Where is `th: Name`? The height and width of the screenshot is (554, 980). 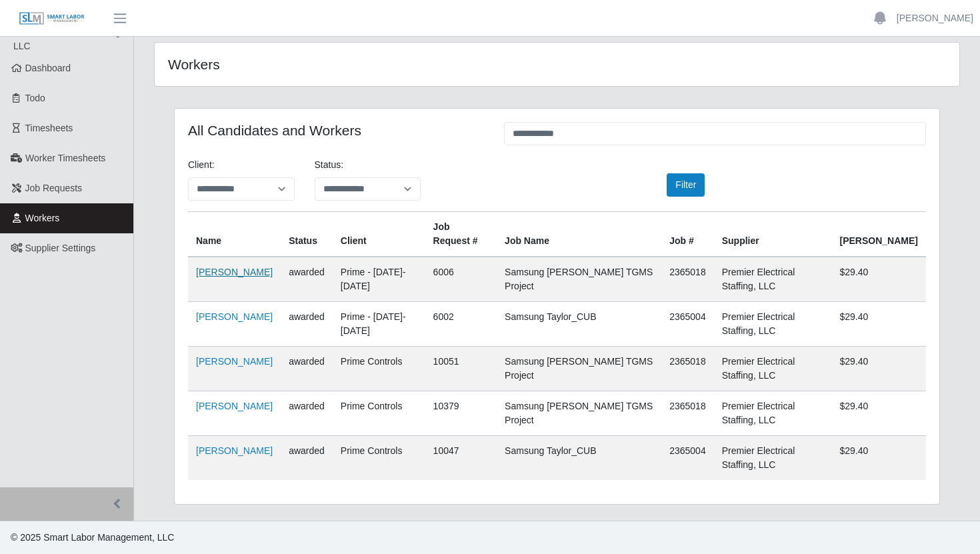 th: Name is located at coordinates (234, 234).